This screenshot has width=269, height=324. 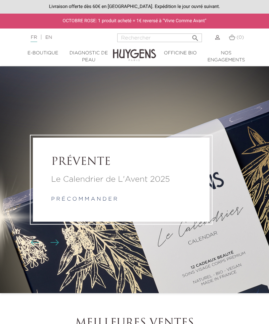 What do you see at coordinates (89, 57) in the screenshot?
I see `a: Diagnostic de peau` at bounding box center [89, 57].